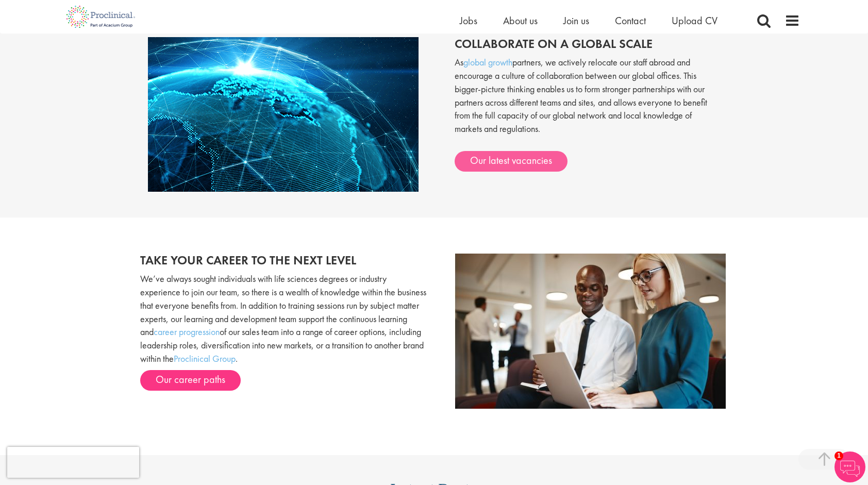 This screenshot has width=868, height=485. What do you see at coordinates (469, 21) in the screenshot?
I see `a: Jobs` at bounding box center [469, 21].